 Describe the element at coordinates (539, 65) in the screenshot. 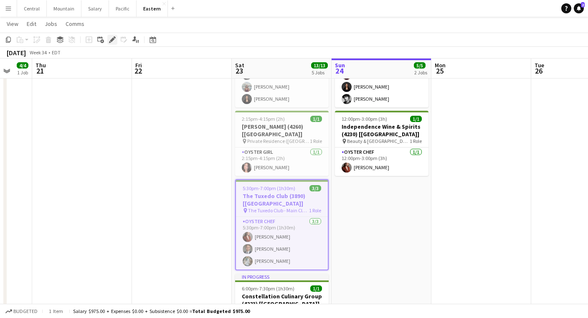

I see `span: Tue` at that location.